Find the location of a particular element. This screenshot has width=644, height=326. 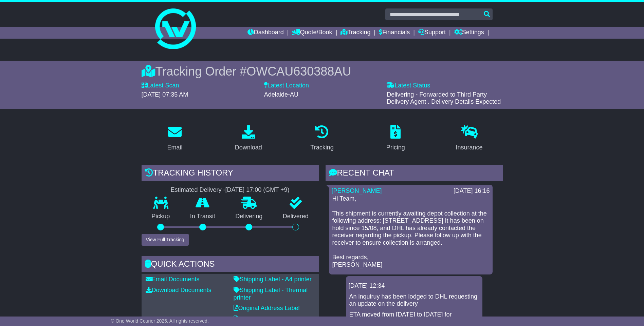

div: Tracking history is located at coordinates (230, 174).